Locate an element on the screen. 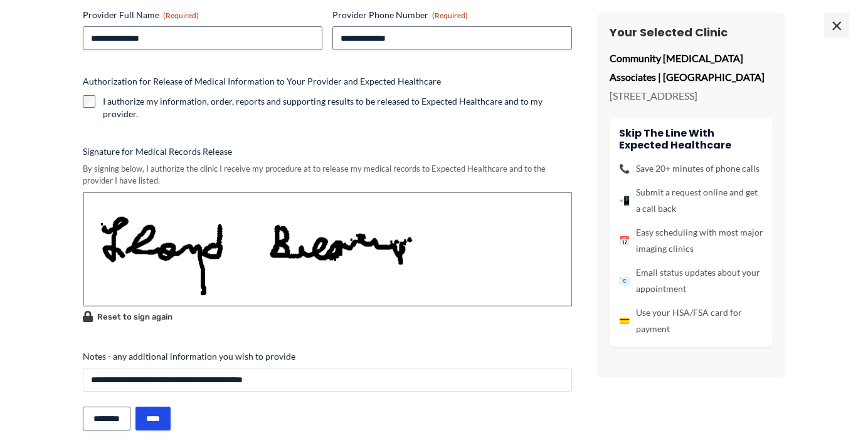 Image resolution: width=868 pixels, height=443 pixels. h4: Skip the line with Expected Healthcare is located at coordinates (691, 139).